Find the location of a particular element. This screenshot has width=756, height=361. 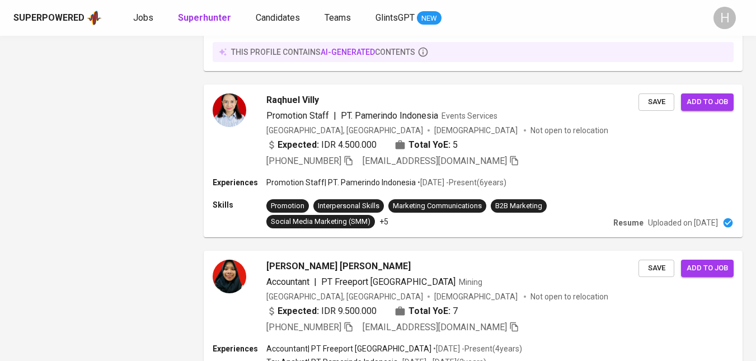

a: GlintsGPT NEW is located at coordinates (409, 18).